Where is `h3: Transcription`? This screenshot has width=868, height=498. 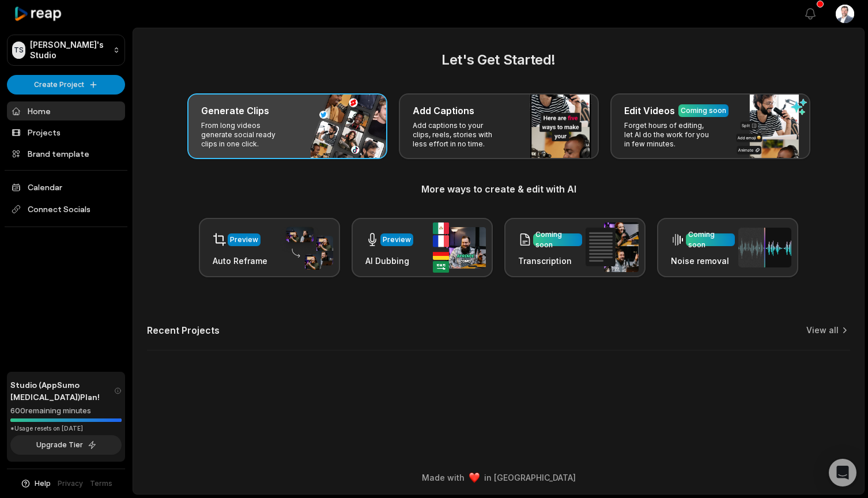 h3: Transcription is located at coordinates (550, 260).